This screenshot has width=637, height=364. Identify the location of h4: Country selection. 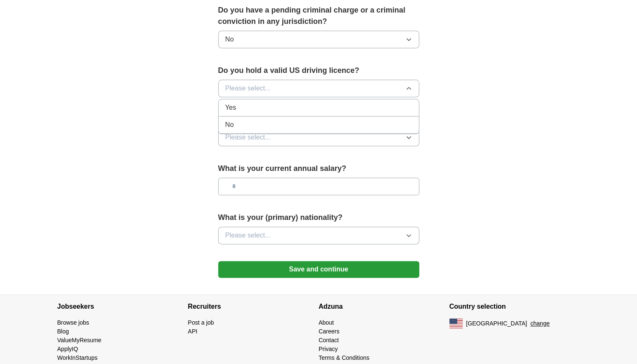
(515, 307).